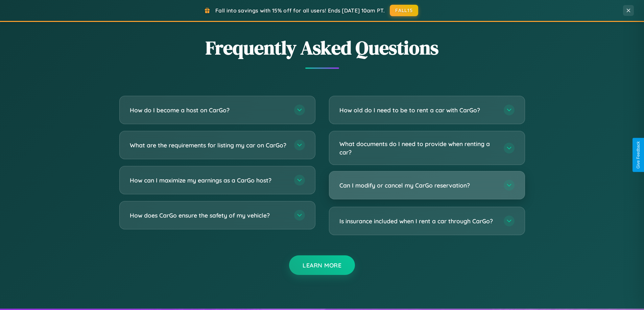 The height and width of the screenshot is (310, 644). I want to click on h3: What are the requirements for listing my car on CarGo?, so click(208, 145).